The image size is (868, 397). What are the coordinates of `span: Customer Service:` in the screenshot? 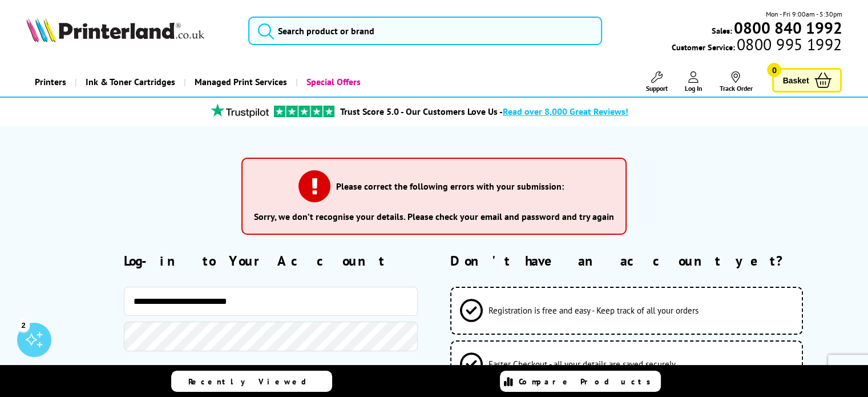 It's located at (756, 46).